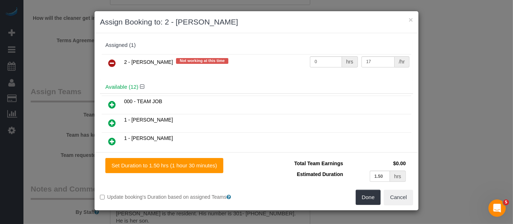 This screenshot has height=224, width=513. What do you see at coordinates (368, 197) in the screenshot?
I see `button: Done` at bounding box center [368, 197].